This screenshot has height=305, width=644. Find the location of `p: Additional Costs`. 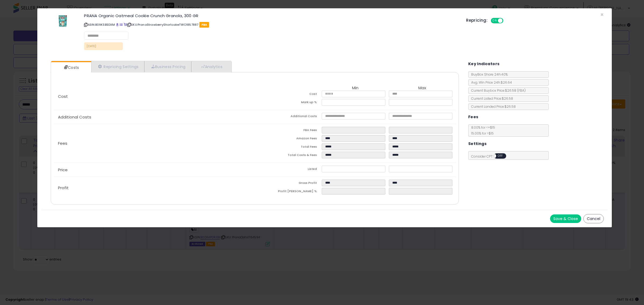

p: Additional Costs is located at coordinates (154, 117).